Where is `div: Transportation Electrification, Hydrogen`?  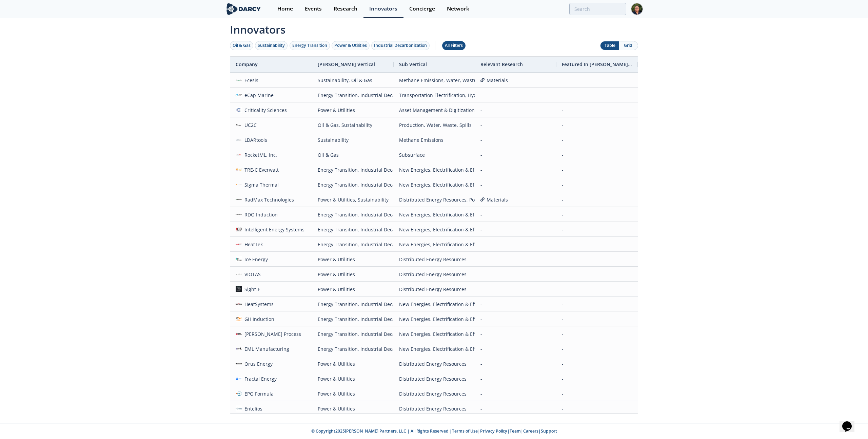 div: Transportation Electrification, Hydrogen is located at coordinates (434, 95).